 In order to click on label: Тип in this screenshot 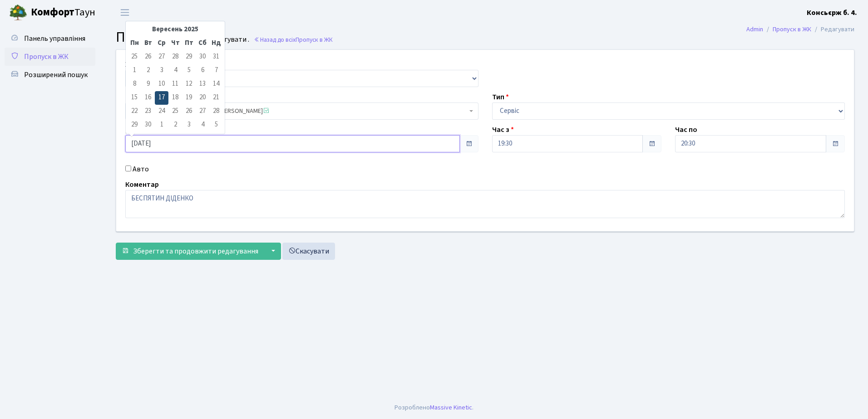, I will do `click(500, 97)`.